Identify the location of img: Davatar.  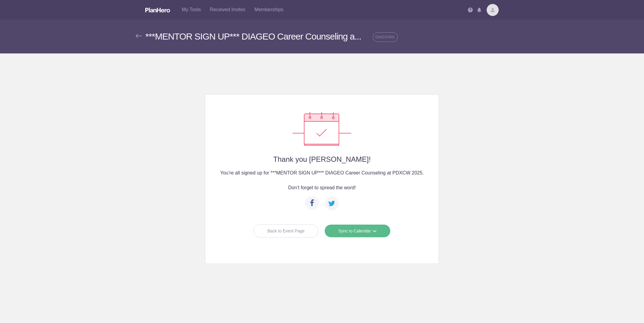
(493, 10).